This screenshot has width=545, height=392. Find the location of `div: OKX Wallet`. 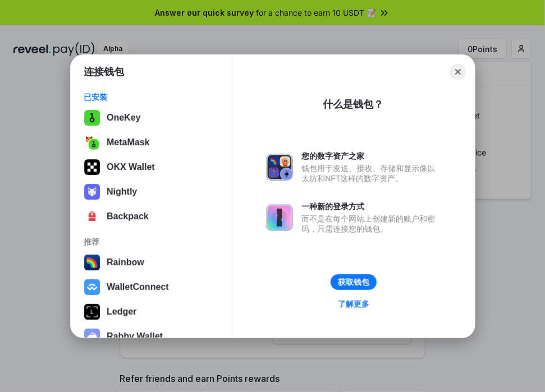

div: OKX Wallet is located at coordinates (131, 167).